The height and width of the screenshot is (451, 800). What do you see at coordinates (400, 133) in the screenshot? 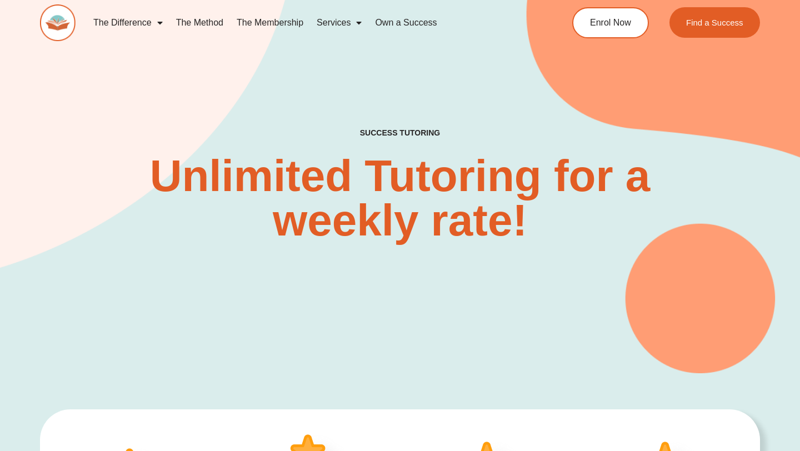
I see `h4: SUCCESS TUTORING​` at bounding box center [400, 133].